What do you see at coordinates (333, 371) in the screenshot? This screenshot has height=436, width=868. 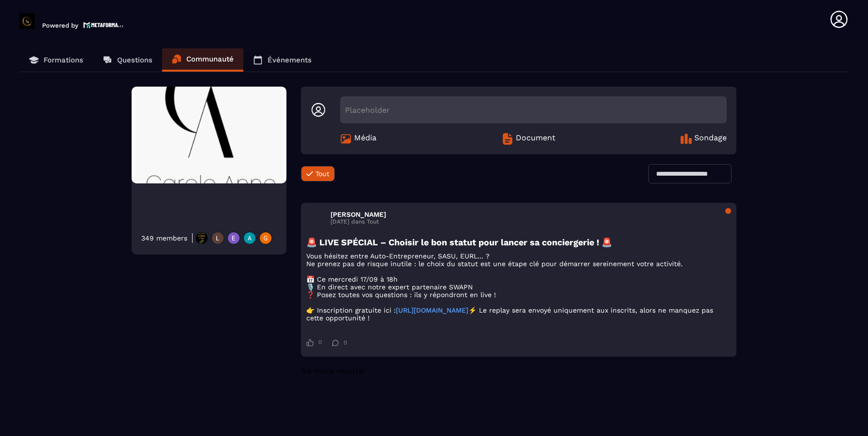 I see `span: No more results!` at bounding box center [333, 371].